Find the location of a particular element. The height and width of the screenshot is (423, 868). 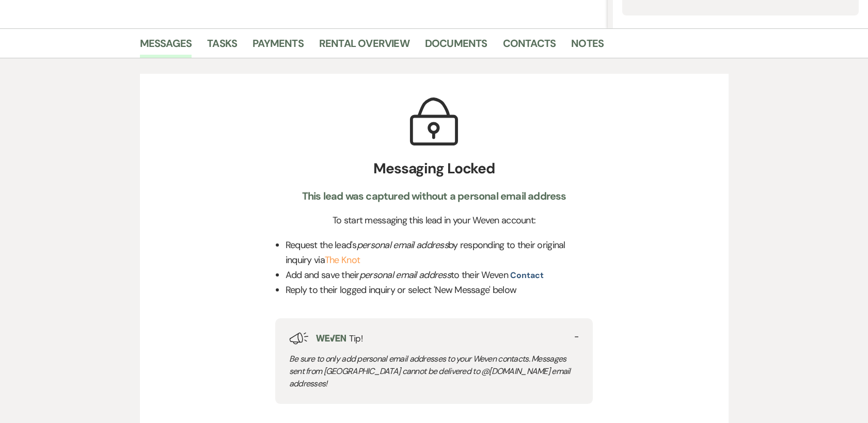

img: loud-speaker-illustration.svg is located at coordinates (299, 339).